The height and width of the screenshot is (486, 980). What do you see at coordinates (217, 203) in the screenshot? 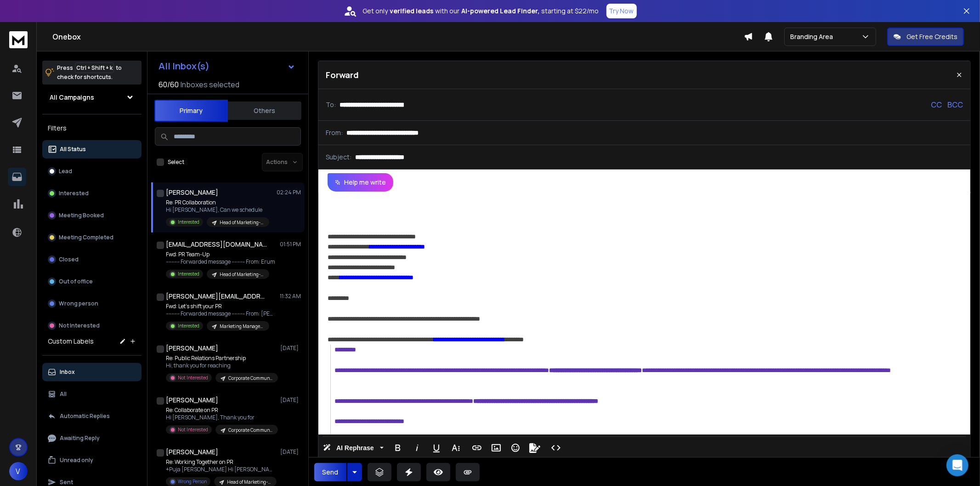
I see `p: Re: PR Collaboration` at bounding box center [217, 203].